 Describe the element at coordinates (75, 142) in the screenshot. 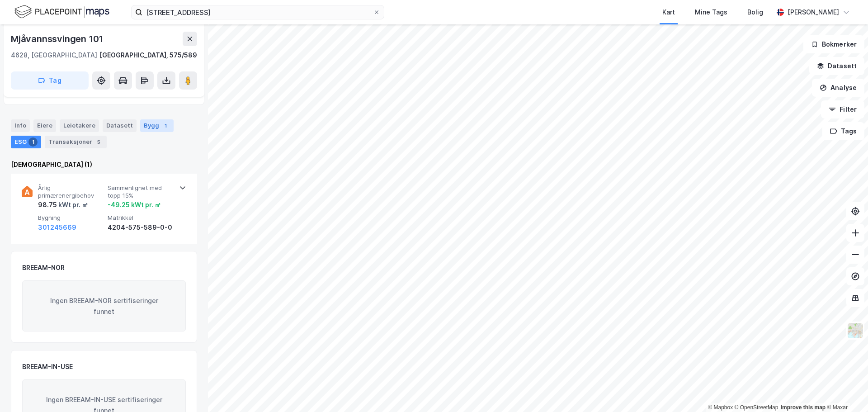

I see `div: Transaksjoner` at that location.